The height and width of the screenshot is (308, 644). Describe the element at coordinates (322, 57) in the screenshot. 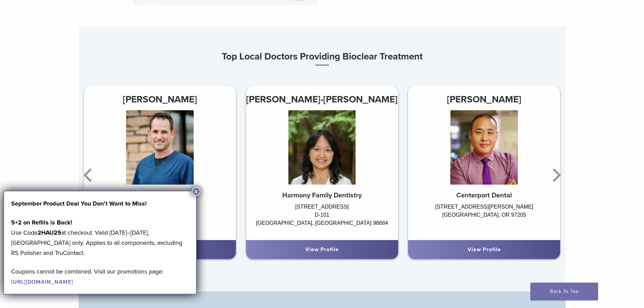

I see `h3: Top Local Doctors Providing Bioclear Treatment` at that location.